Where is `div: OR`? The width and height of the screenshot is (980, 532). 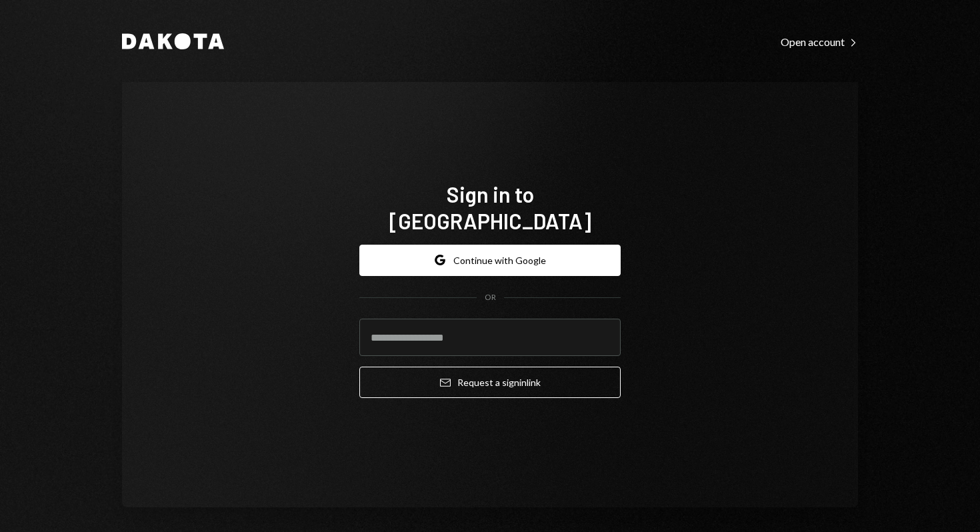 div: OR is located at coordinates (490, 298).